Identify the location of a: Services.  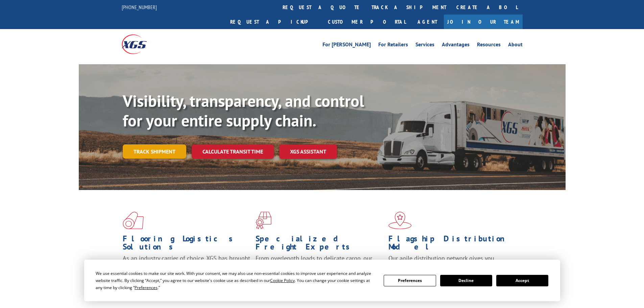
(425, 45).